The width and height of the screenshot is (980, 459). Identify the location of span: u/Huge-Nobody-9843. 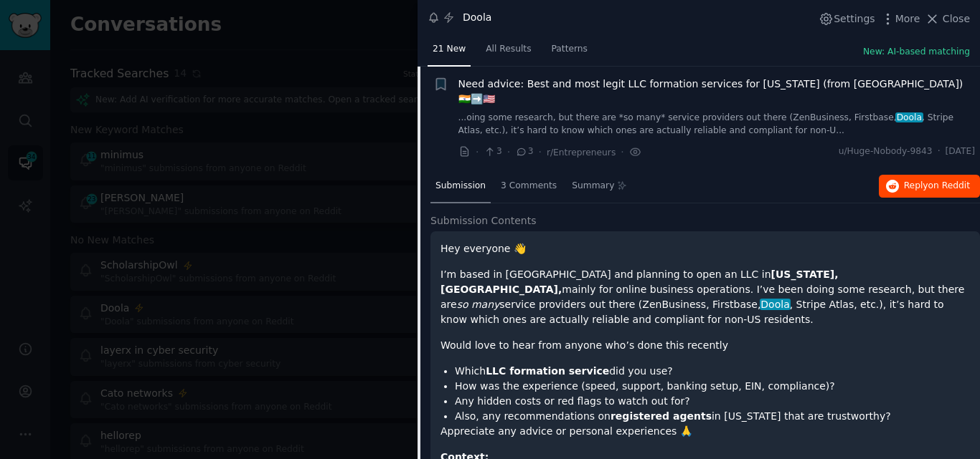
(885, 152).